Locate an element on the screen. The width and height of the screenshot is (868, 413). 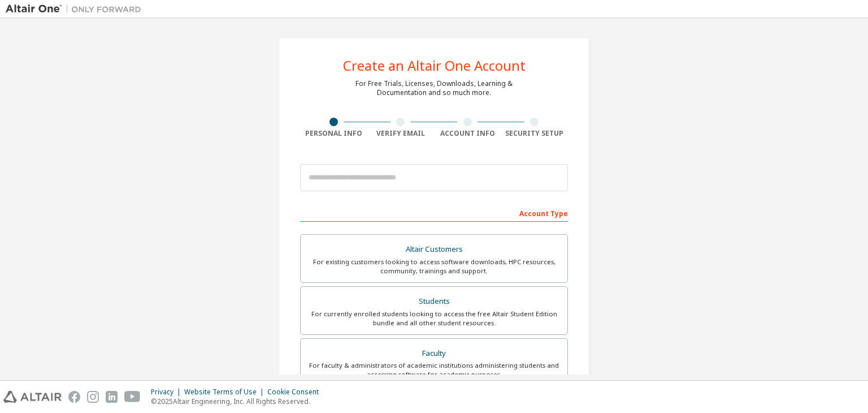
img: altair_logo.svg is located at coordinates (32, 396).